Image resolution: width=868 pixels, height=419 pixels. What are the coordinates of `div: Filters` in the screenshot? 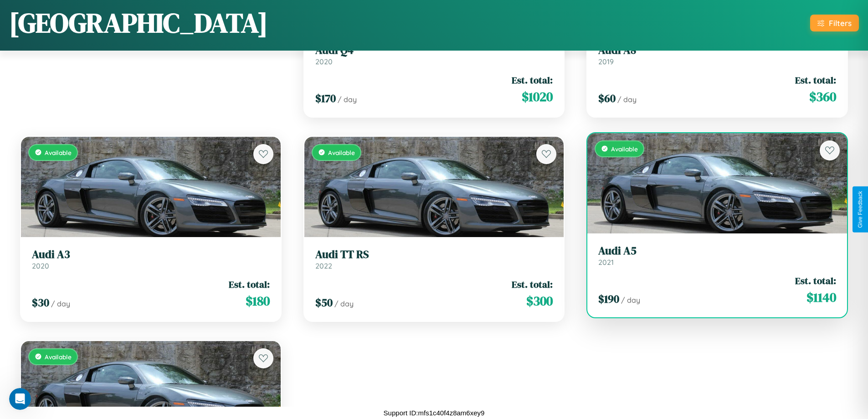 It's located at (840, 23).